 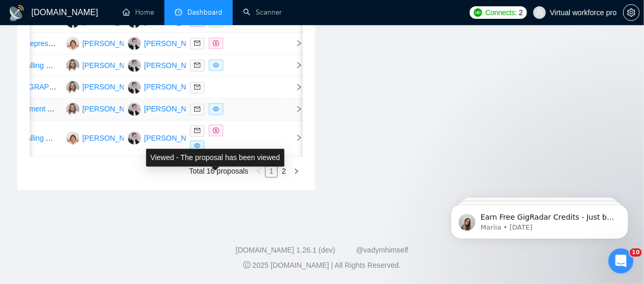 I want to click on span: 10, so click(x=636, y=253).